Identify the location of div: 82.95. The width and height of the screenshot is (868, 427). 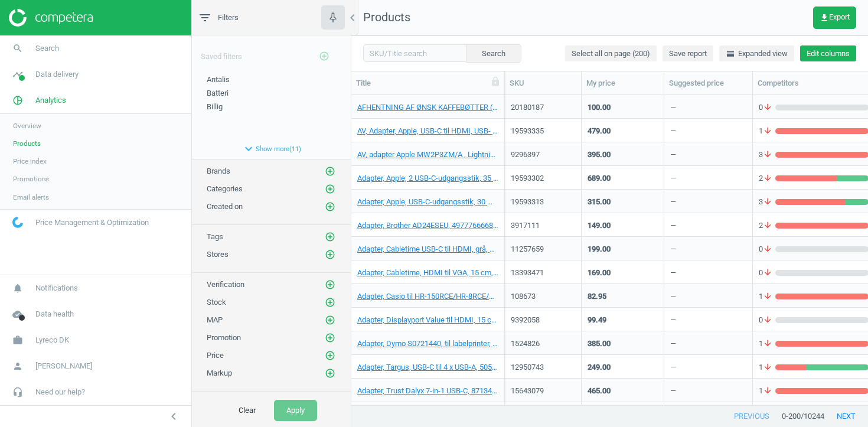
(597, 297).